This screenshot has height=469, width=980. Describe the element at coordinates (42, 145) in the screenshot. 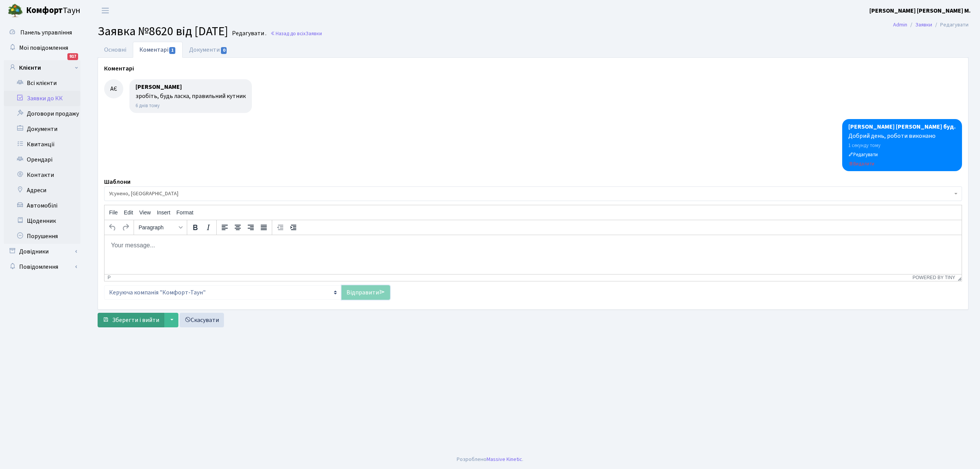

I see `a: Квитанції` at that location.